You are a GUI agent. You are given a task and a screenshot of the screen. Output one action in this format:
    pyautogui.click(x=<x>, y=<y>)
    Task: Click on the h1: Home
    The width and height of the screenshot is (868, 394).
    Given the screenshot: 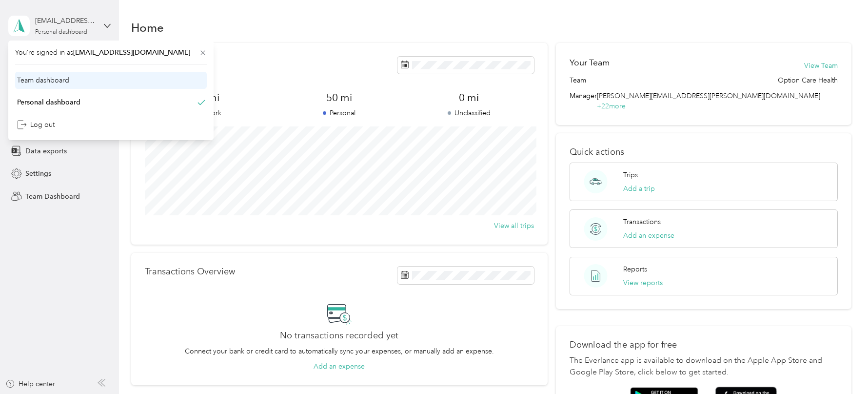 What is the action you would take?
    pyautogui.click(x=147, y=28)
    